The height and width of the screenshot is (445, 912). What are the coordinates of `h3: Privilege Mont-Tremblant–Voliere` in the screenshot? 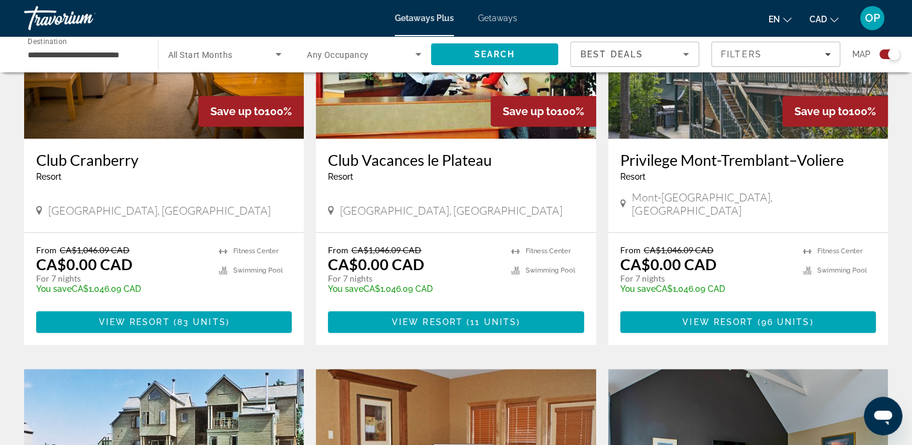 It's located at (748, 160).